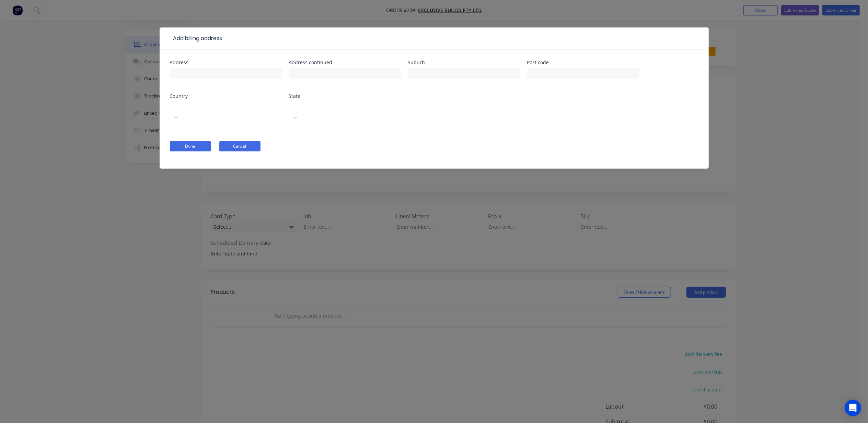 The width and height of the screenshot is (868, 423). I want to click on div: Country, so click(226, 96).